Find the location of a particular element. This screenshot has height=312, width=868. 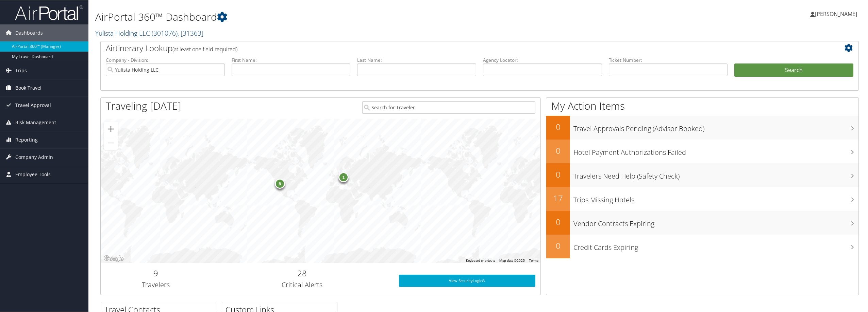

label: Ticket Number: is located at coordinates (669, 60).